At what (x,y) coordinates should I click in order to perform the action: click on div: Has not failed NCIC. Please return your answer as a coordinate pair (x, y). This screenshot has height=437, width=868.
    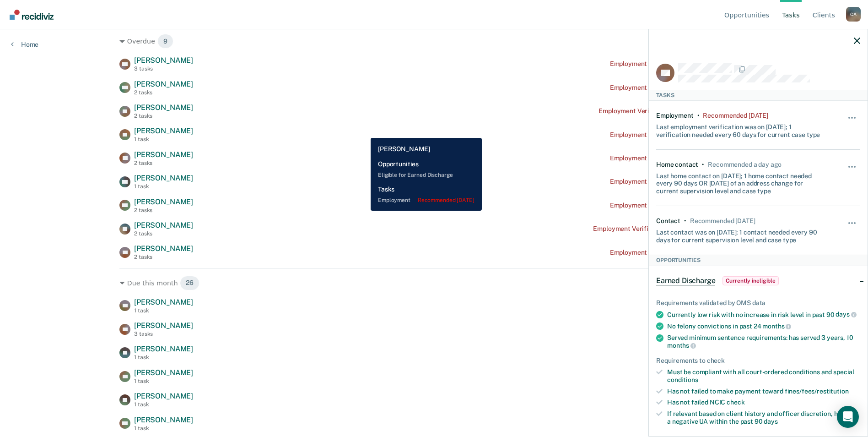
    Looking at the image, I should click on (764, 402).